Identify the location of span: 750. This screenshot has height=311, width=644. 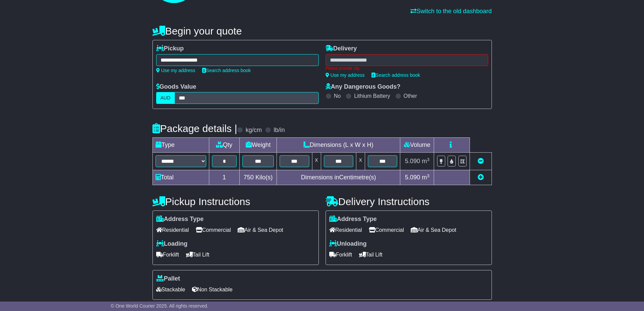
(249, 177).